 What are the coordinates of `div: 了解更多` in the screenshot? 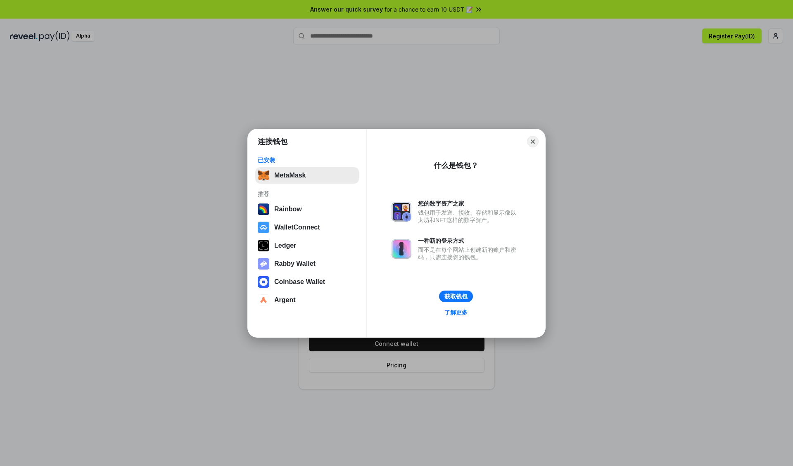 It's located at (456, 313).